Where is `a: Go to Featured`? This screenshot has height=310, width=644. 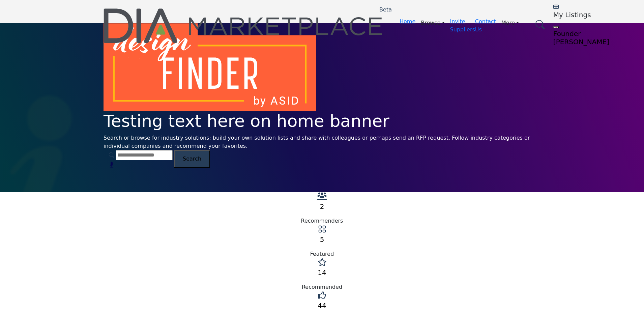 a: Go to Featured is located at coordinates (322, 230).